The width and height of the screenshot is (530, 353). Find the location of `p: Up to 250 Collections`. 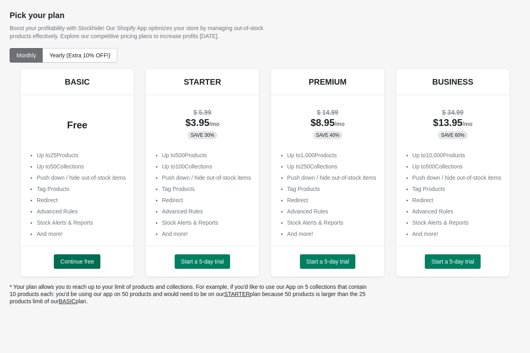

p: Up to 250 Collections is located at coordinates (331, 167).